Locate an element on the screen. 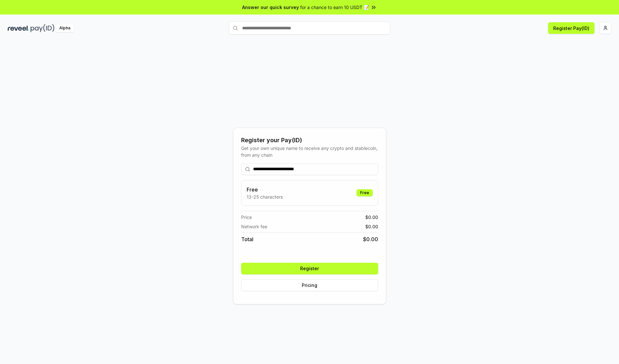 Image resolution: width=619 pixels, height=364 pixels. div: Get your own unique name to receive any crypto and stablecoin, from any chain is located at coordinates (310, 152).